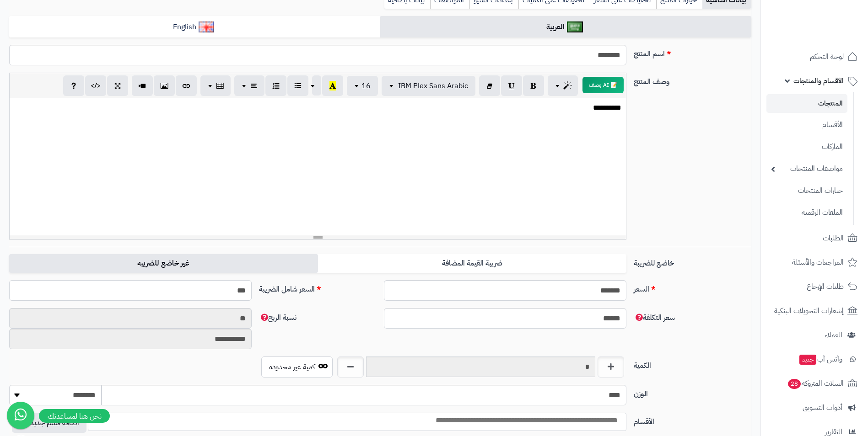 The image size is (868, 436). Describe the element at coordinates (815, 287) in the screenshot. I see `a: طلبات الإرجاع` at that location.